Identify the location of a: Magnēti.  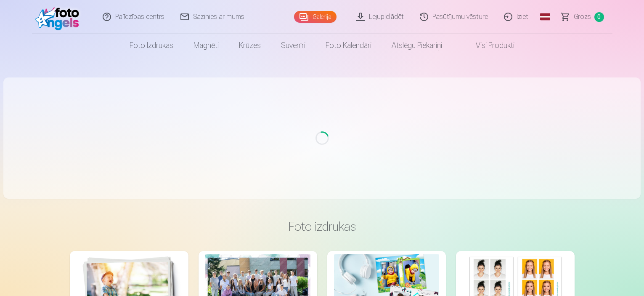
(206, 45).